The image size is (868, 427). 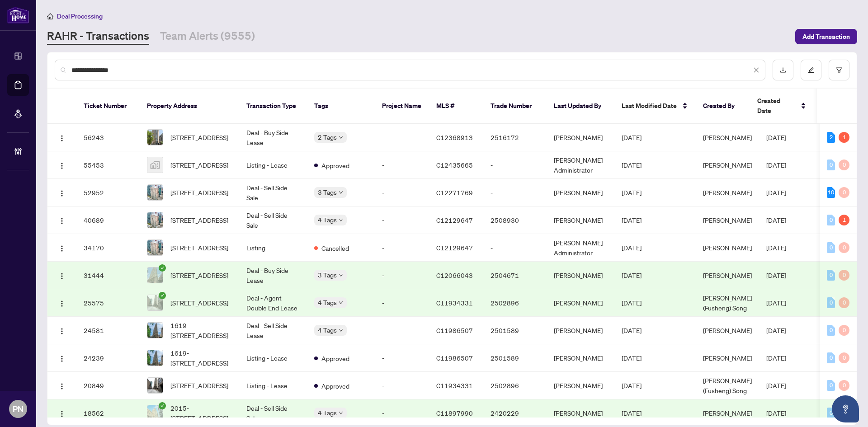 I want to click on td: 2504671, so click(x=515, y=275).